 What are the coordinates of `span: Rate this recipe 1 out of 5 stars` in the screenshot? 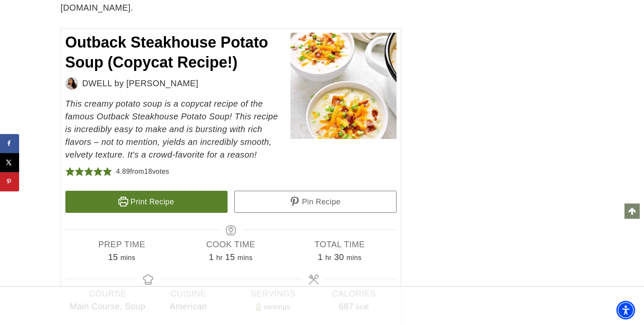 It's located at (70, 172).